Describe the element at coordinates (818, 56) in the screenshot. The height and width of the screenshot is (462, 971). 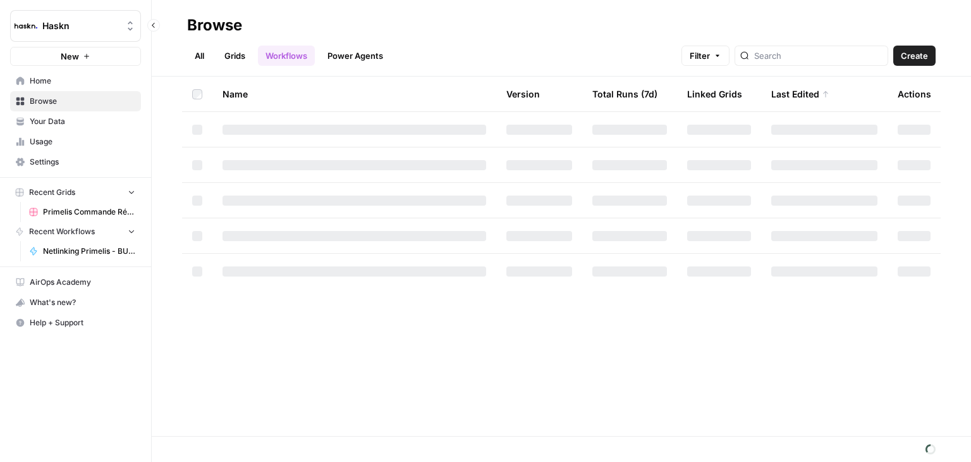
I see `input: Search` at that location.